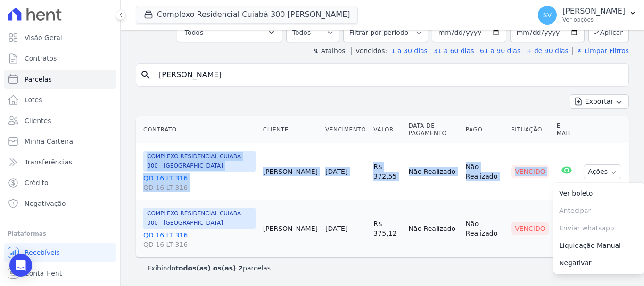  What do you see at coordinates (599, 211) in the screenshot?
I see `span: Antecipar` at bounding box center [599, 211].